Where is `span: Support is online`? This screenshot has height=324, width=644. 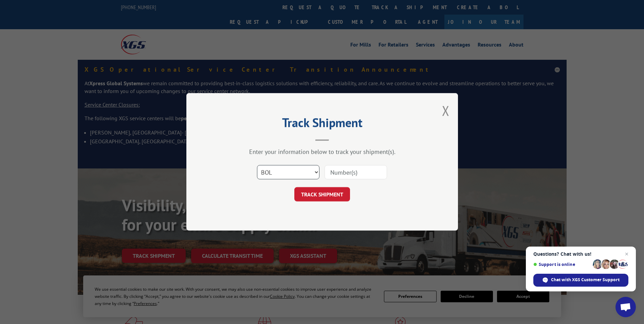
span: Support is online is located at coordinates (561, 265).